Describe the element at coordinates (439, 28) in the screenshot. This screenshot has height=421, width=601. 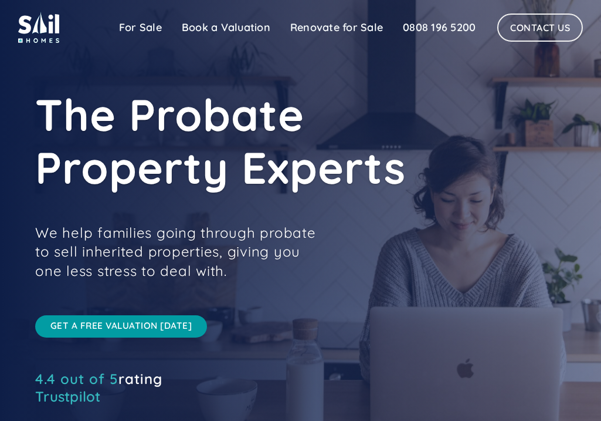
I see `a: 0808 196 5200` at that location.